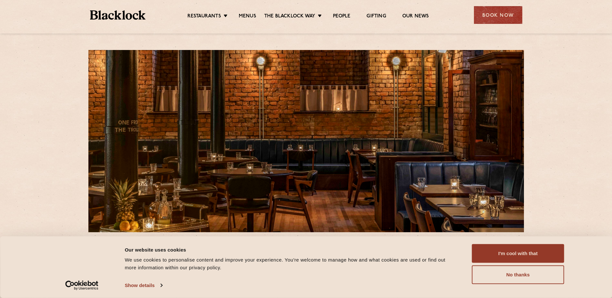 This screenshot has width=612, height=298. What do you see at coordinates (291, 250) in the screenshot?
I see `div: Our website uses cookies` at bounding box center [291, 250].